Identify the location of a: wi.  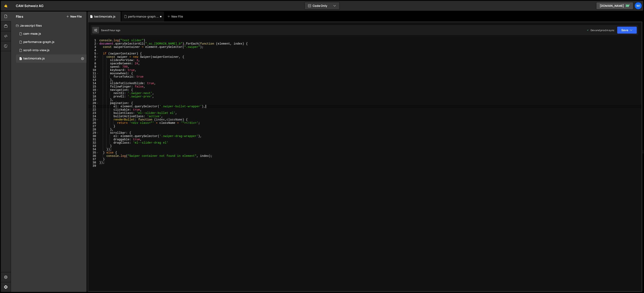
(638, 6).